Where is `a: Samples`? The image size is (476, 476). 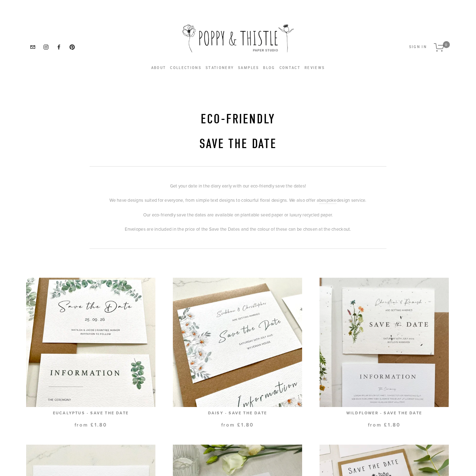 a: Samples is located at coordinates (249, 68).